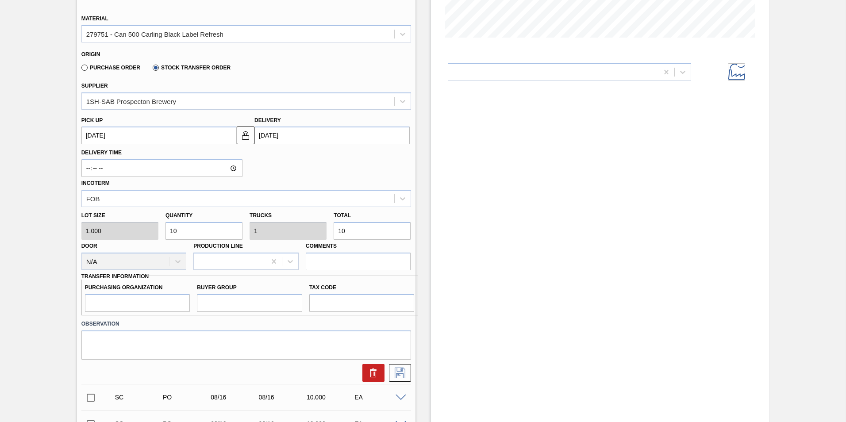 The width and height of the screenshot is (846, 422). I want to click on label: Stock Transfer Order, so click(192, 68).